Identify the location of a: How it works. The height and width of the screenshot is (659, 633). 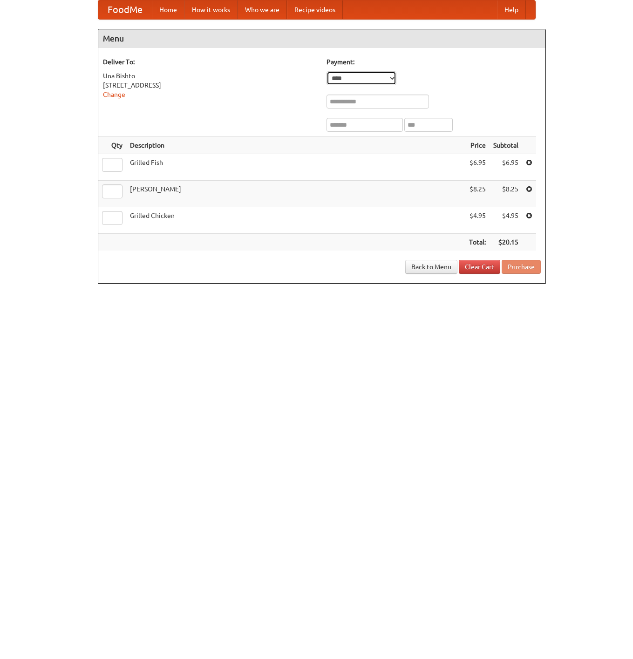
(211, 10).